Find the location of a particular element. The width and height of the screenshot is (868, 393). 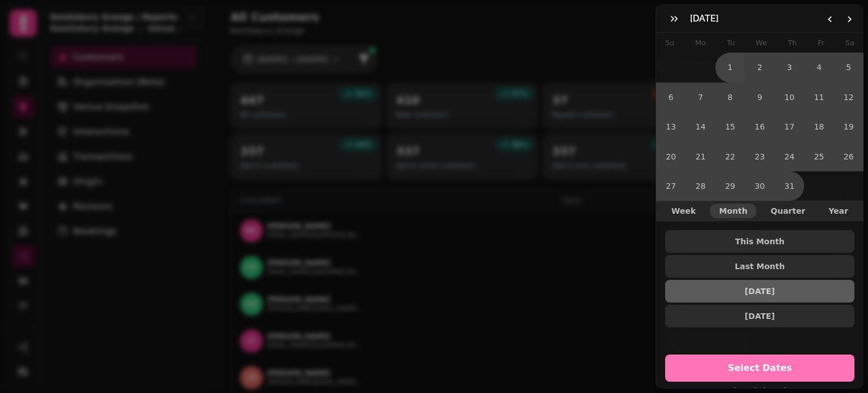

button: Year is located at coordinates (838, 211).